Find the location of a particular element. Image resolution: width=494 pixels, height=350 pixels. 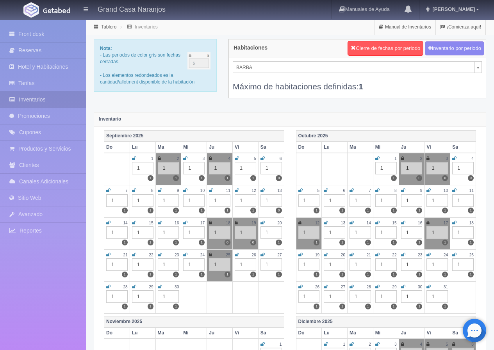

th: Ju is located at coordinates (412, 333).